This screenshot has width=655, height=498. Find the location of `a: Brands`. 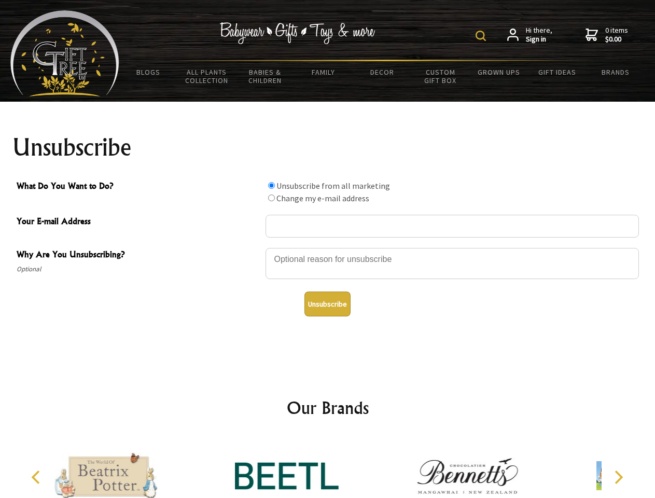

a: Brands is located at coordinates (616, 72).